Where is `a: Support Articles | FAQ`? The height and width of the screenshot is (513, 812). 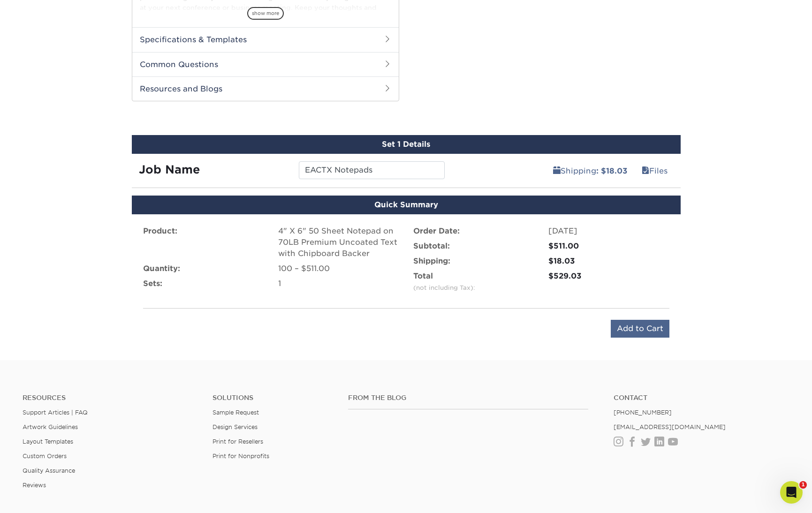 a: Support Articles | FAQ is located at coordinates (55, 412).